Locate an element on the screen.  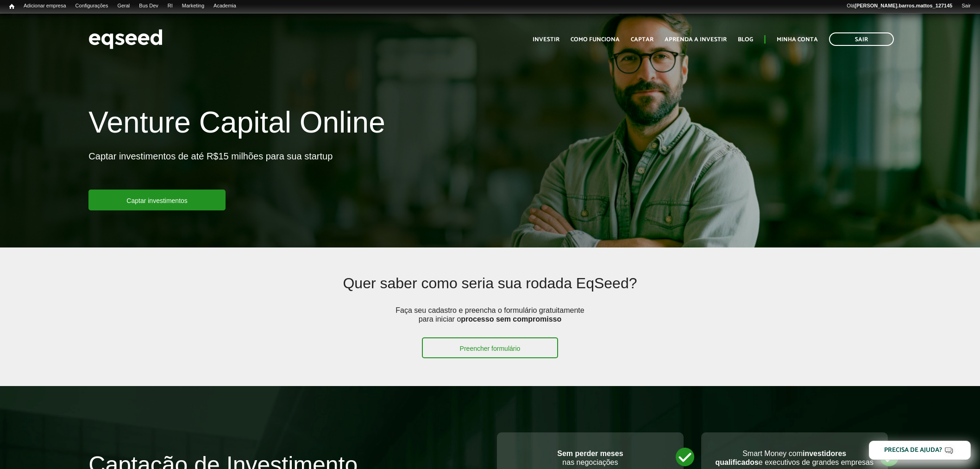
p: nas negociações is located at coordinates (590, 457).